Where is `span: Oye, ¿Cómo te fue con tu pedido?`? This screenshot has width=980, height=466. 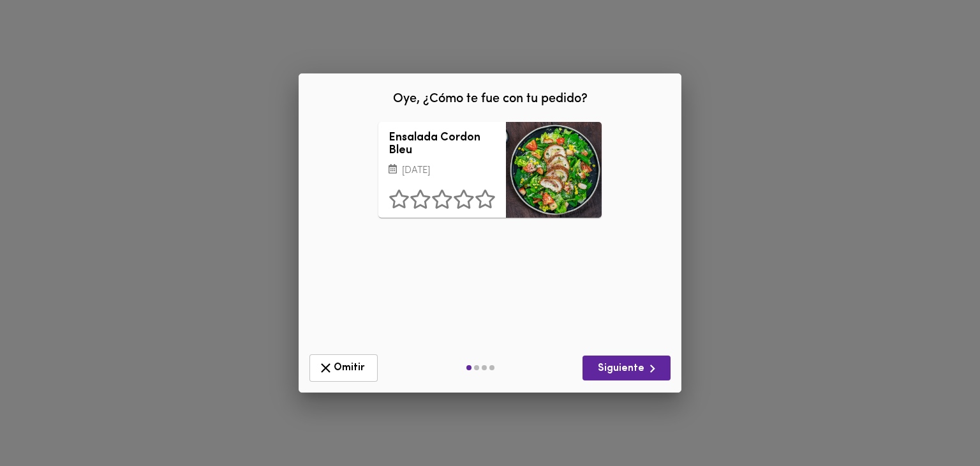 span: Oye, ¿Cómo te fue con tu pedido? is located at coordinates (490, 99).